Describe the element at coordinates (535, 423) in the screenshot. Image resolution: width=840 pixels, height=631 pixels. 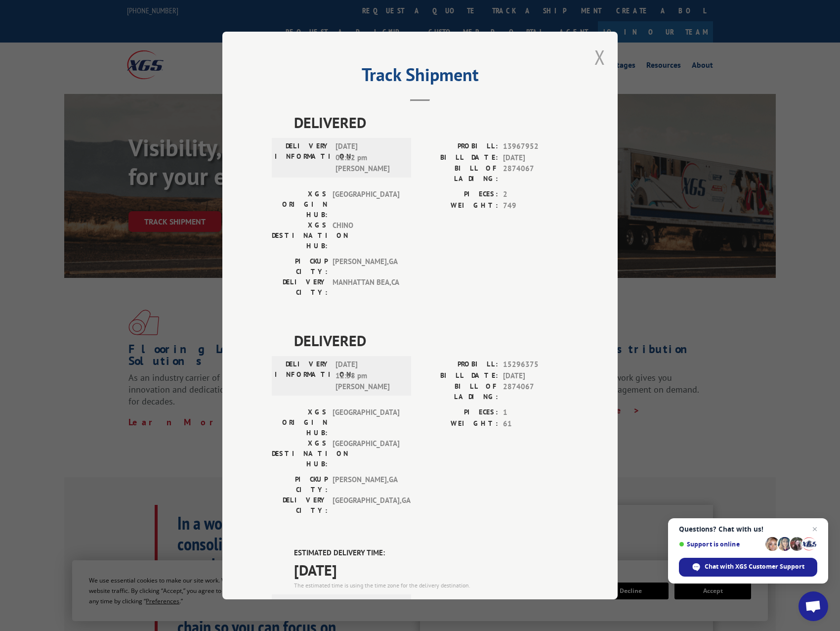
I see `span: 61` at that location.